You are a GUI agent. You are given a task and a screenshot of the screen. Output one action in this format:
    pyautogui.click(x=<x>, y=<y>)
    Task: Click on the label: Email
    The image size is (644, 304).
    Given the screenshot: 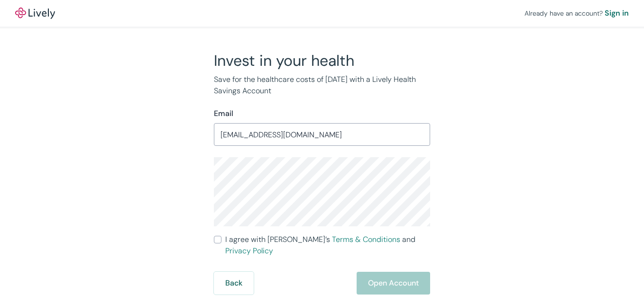 What is the action you would take?
    pyautogui.click(x=224, y=114)
    